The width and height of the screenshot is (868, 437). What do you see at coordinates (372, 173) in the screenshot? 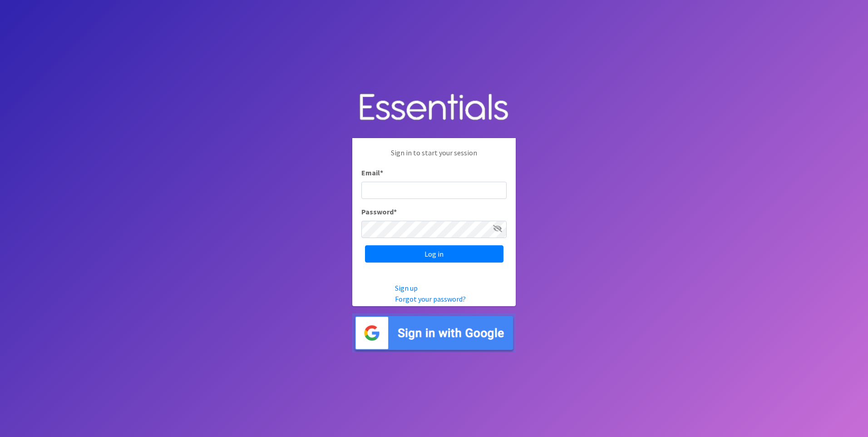
I see `label: Email` at bounding box center [372, 173].